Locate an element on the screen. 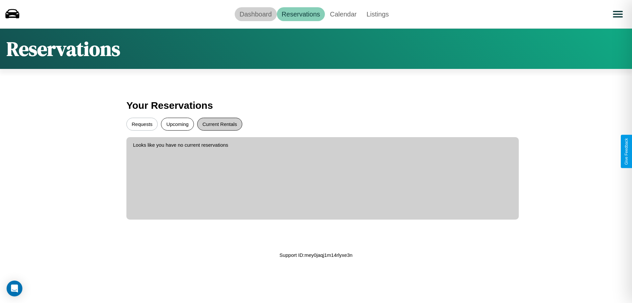  a: Listings is located at coordinates (378, 14).